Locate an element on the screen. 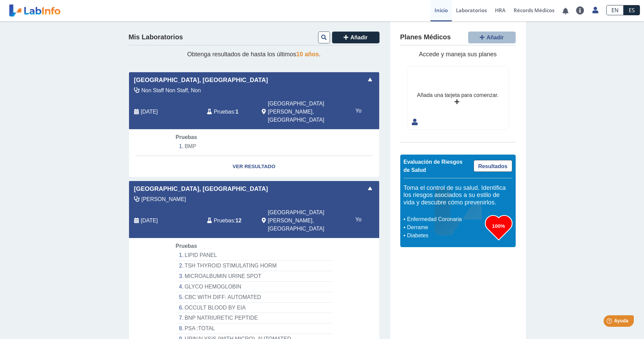 This screenshot has height=339, width=644. li: CBC WITH DIFF: AUTOMATED is located at coordinates (254, 298).